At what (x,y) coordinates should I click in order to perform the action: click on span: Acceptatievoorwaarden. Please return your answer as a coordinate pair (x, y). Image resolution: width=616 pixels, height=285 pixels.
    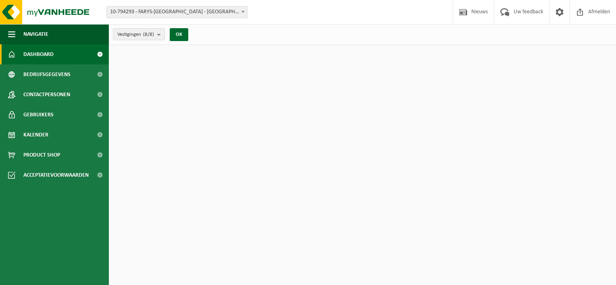
    Looking at the image, I should click on (56, 175).